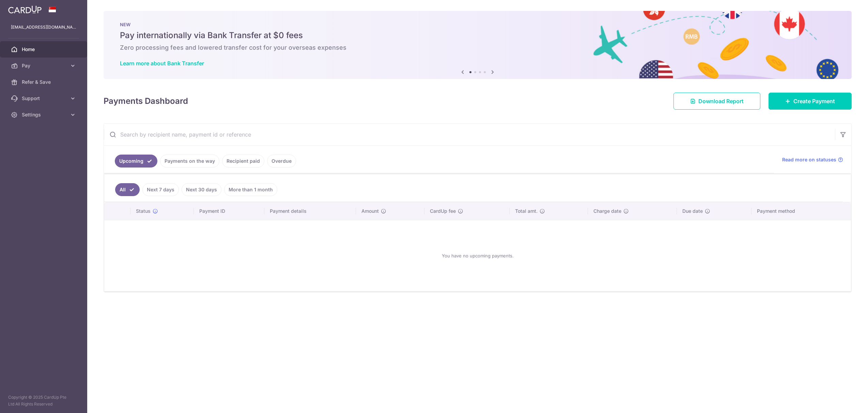 This screenshot has height=413, width=868. What do you see at coordinates (162, 64) in the screenshot?
I see `a: Learn more about Bank Transfer` at bounding box center [162, 64].